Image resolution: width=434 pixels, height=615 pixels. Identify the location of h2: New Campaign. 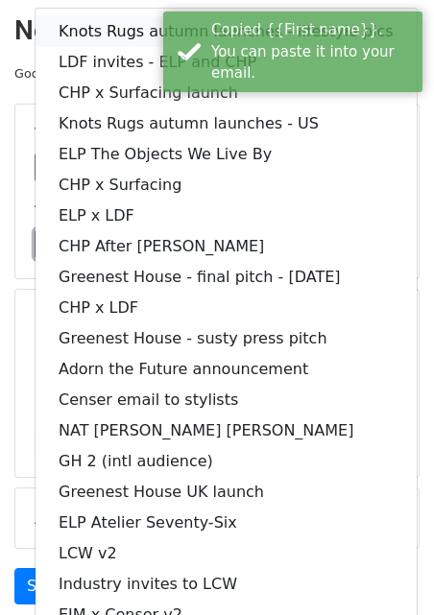
(217, 31).